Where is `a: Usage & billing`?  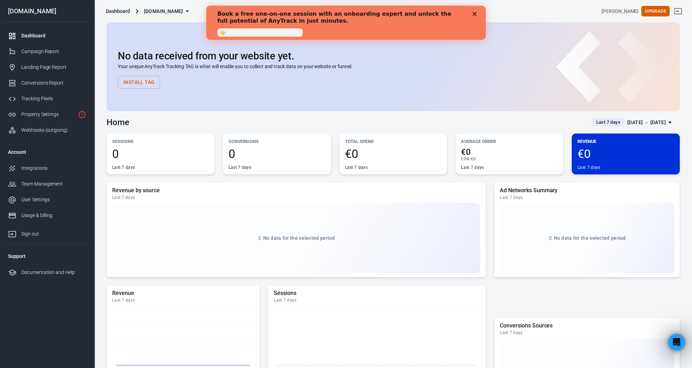
a: Usage & billing is located at coordinates (47, 215).